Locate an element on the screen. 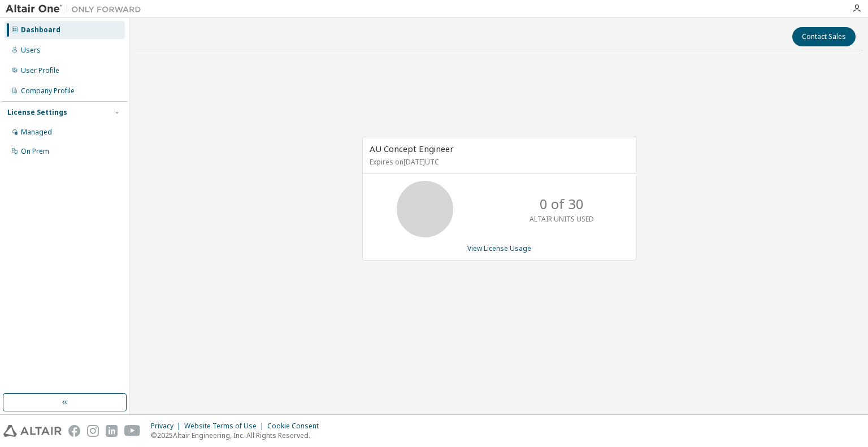 The height and width of the screenshot is (447, 868). img: Altair One is located at coordinates (76, 9).